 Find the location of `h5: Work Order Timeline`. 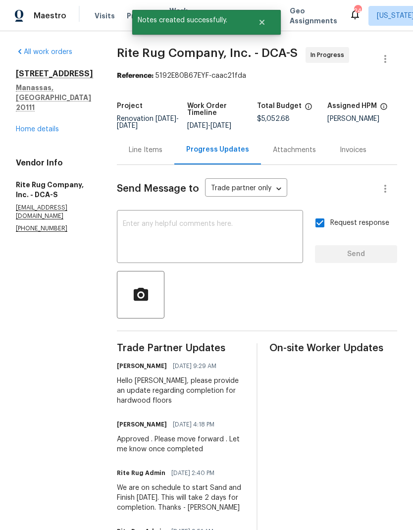

h5: Work Order Timeline is located at coordinates (222, 109).